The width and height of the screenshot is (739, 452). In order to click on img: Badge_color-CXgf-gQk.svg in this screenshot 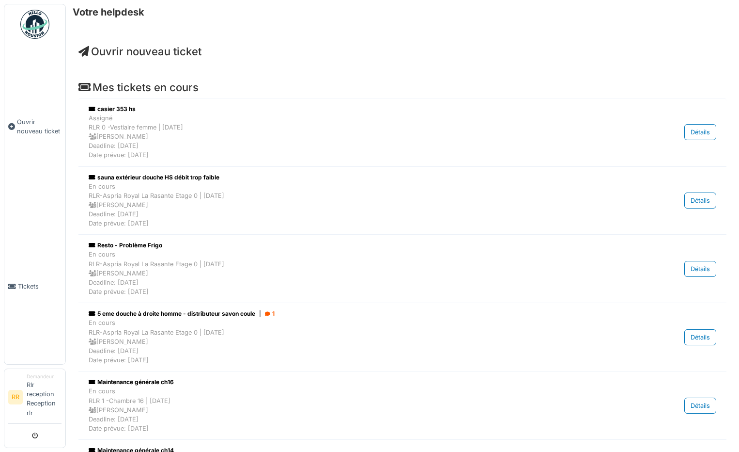, I will do `click(35, 24)`.